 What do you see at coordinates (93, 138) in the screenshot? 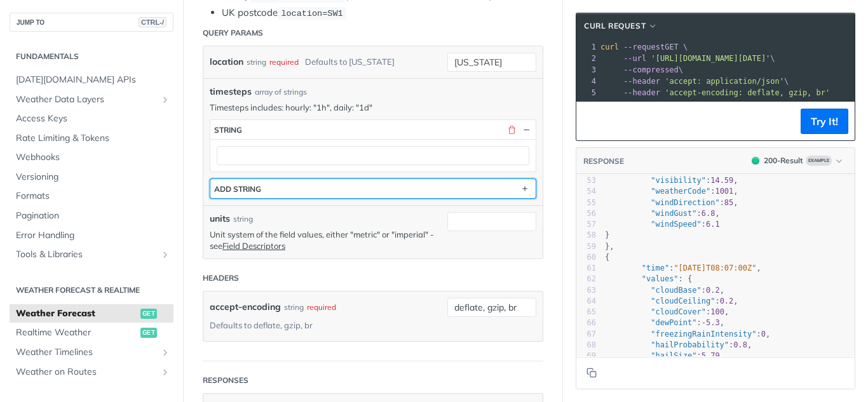
I see `span: Rate Limiting & Tokens` at bounding box center [93, 138].